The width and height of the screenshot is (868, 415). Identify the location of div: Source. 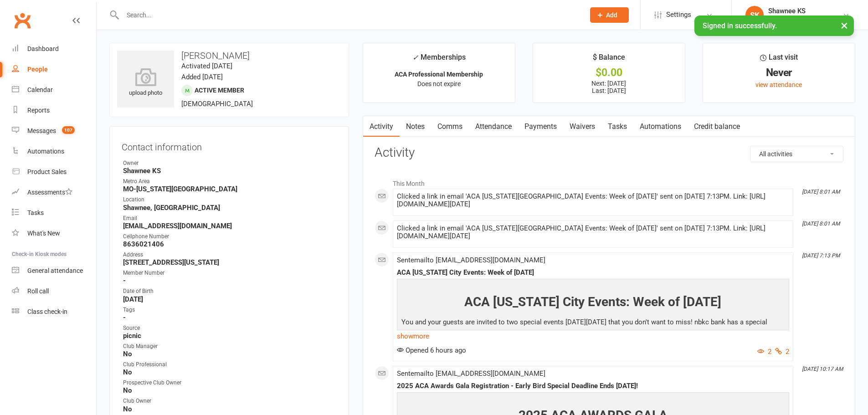
(229, 328).